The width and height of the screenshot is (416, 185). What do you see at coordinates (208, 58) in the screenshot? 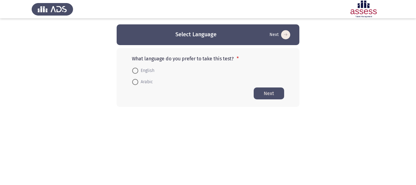
I see `p: What language do you prefer to take this test?` at bounding box center [208, 58].